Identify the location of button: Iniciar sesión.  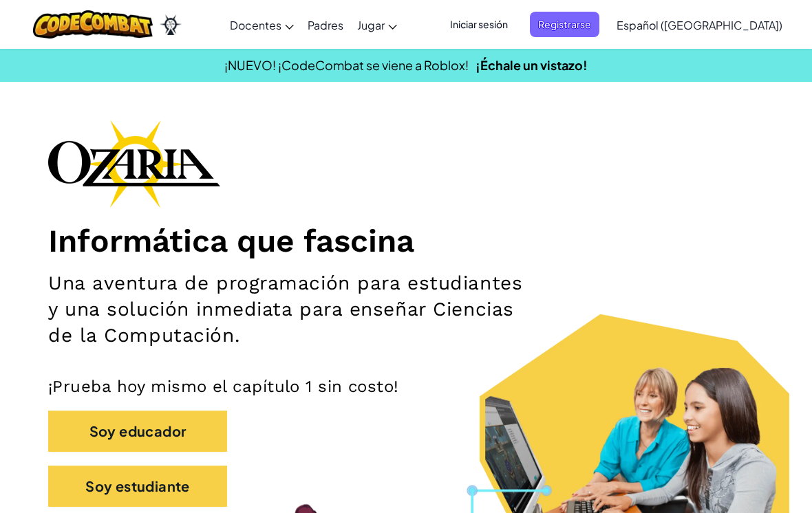
(478, 24).